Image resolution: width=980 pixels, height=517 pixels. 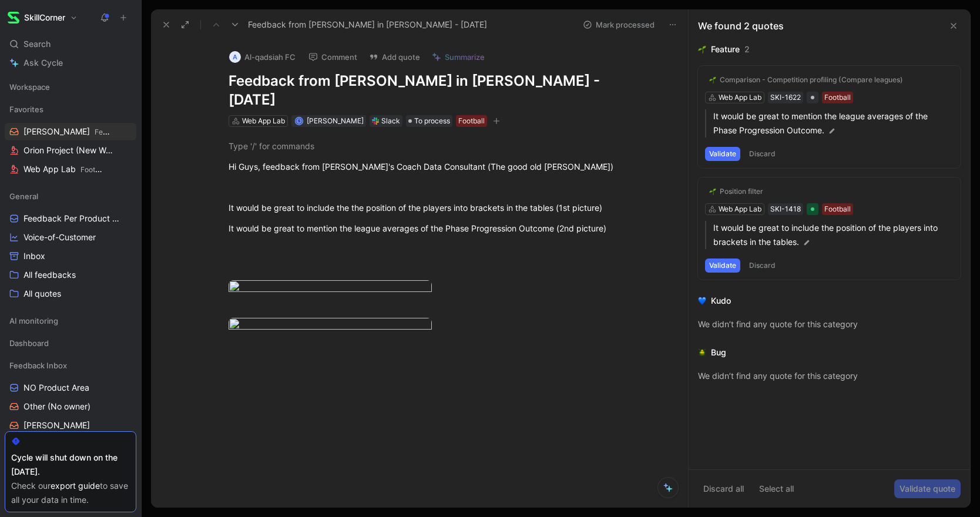 What do you see at coordinates (34, 257) in the screenshot?
I see `span: Inbox` at bounding box center [34, 257].